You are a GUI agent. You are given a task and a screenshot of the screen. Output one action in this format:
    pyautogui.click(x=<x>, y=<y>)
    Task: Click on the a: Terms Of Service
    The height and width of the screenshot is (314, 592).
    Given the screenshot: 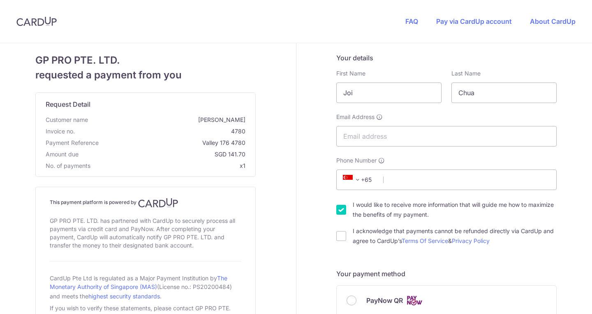 What is the action you would take?
    pyautogui.click(x=425, y=241)
    